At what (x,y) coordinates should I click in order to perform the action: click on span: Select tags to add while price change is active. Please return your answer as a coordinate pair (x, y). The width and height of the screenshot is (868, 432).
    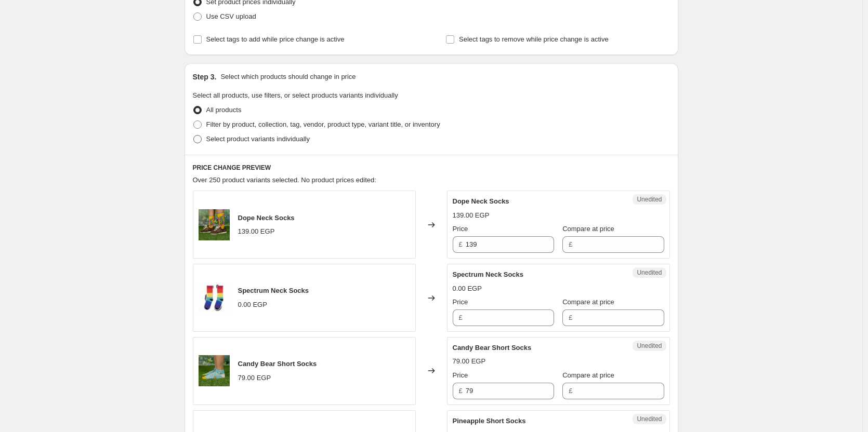
    Looking at the image, I should click on (276, 39).